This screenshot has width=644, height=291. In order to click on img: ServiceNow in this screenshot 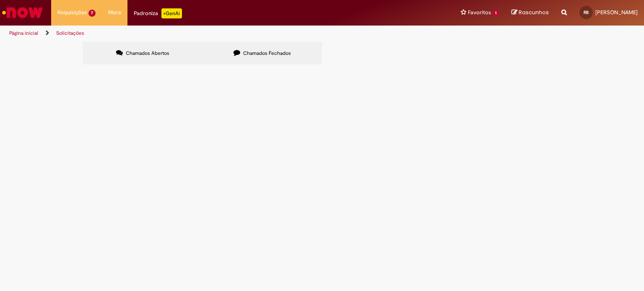, I will do `click(22, 13)`.